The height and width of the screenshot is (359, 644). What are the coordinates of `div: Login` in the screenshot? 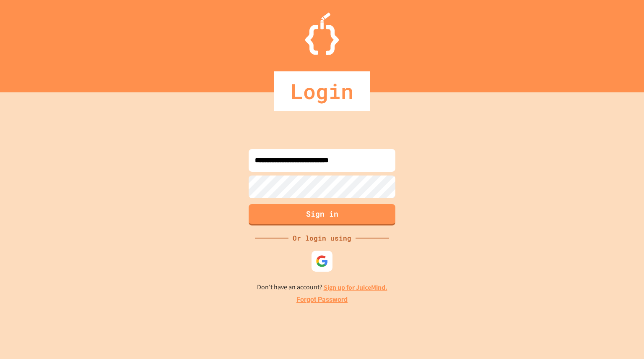 It's located at (322, 91).